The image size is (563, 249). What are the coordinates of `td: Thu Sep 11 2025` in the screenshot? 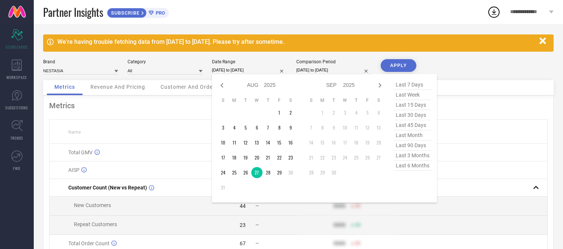 It's located at (356, 128).